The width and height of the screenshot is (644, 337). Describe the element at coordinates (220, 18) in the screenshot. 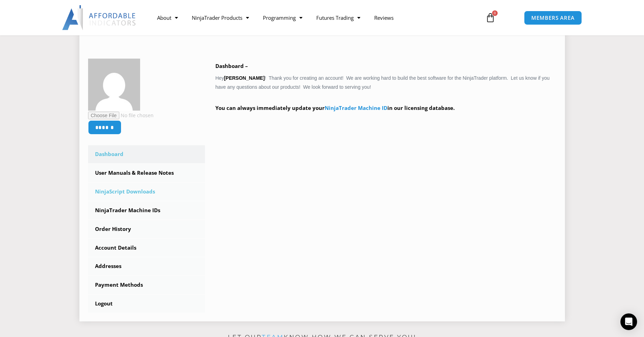

I see `a: NinjaTrader Products` at that location.